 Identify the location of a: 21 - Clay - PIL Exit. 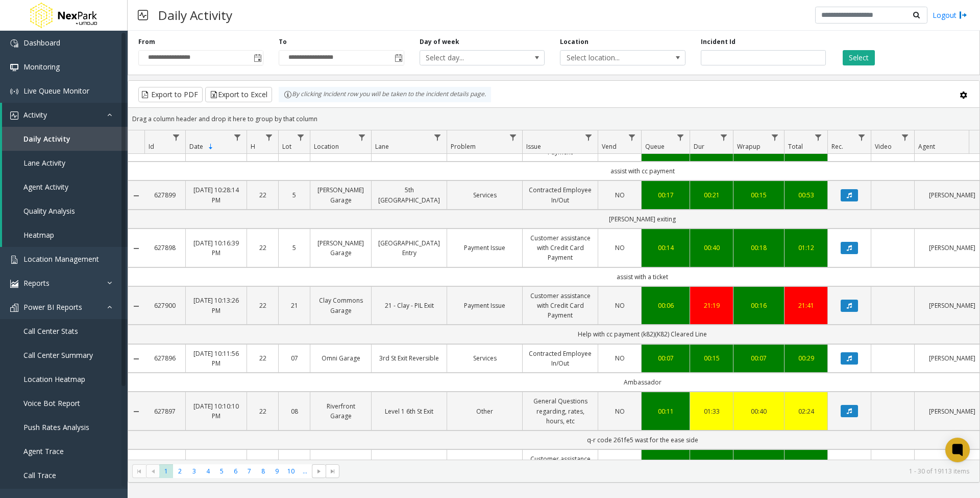
(409, 305).